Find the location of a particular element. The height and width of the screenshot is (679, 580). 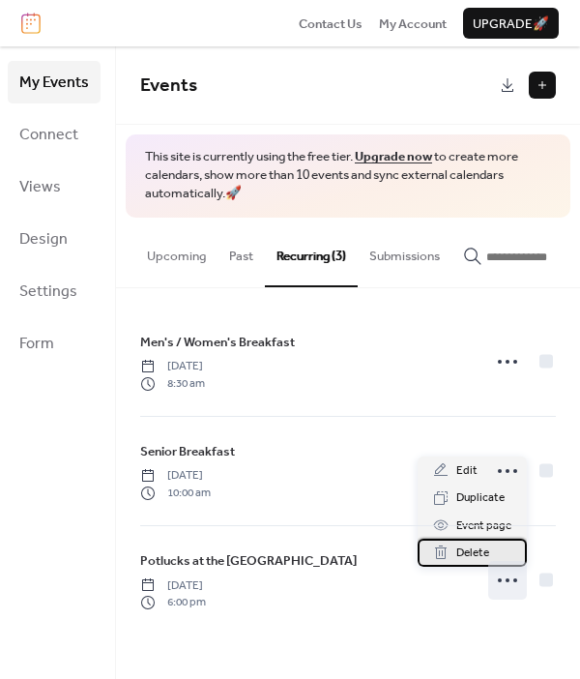

span: 8:30 am is located at coordinates (172, 384).